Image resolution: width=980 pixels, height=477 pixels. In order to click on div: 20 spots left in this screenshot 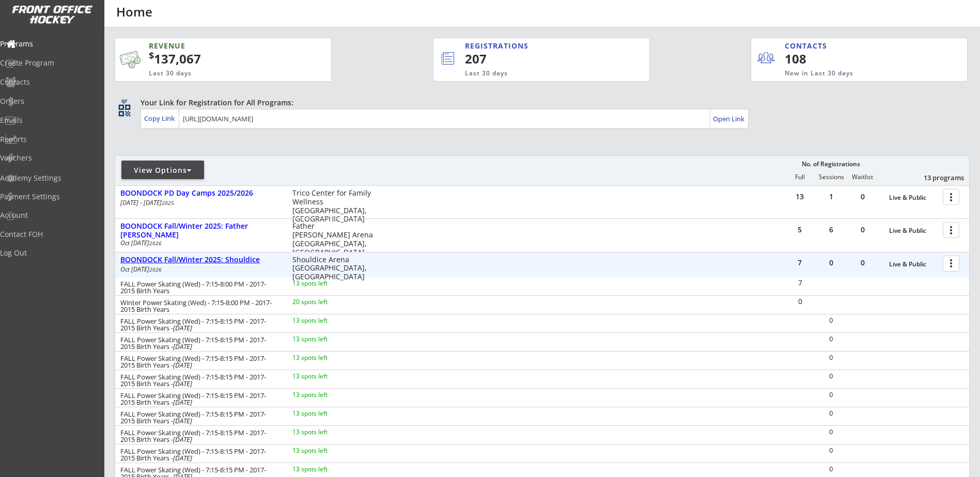, I will do `click(325, 302)`.